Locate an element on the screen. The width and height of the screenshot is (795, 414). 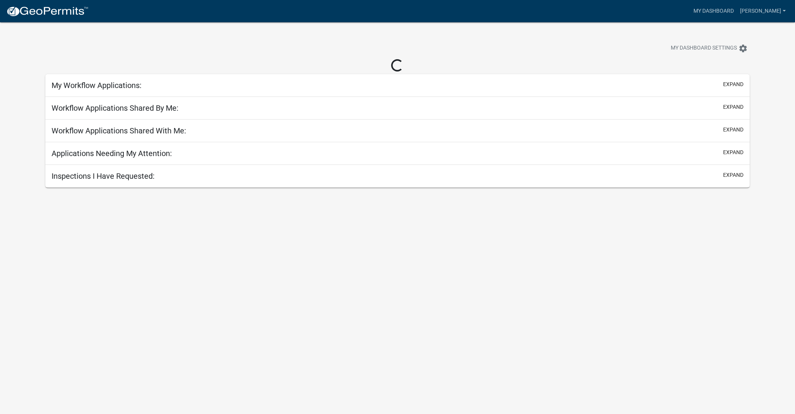
h5: My Workflow Applications: is located at coordinates (96, 85).